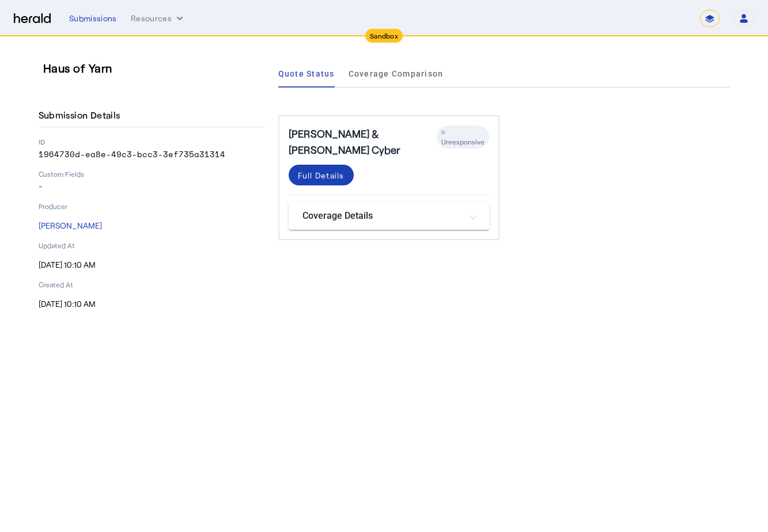 The width and height of the screenshot is (768, 532). I want to click on span: Quote Status, so click(306, 74).